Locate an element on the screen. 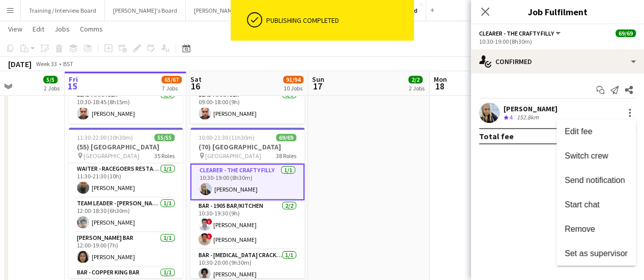 This screenshot has width=644, height=280. span: Send notification is located at coordinates (594, 180).